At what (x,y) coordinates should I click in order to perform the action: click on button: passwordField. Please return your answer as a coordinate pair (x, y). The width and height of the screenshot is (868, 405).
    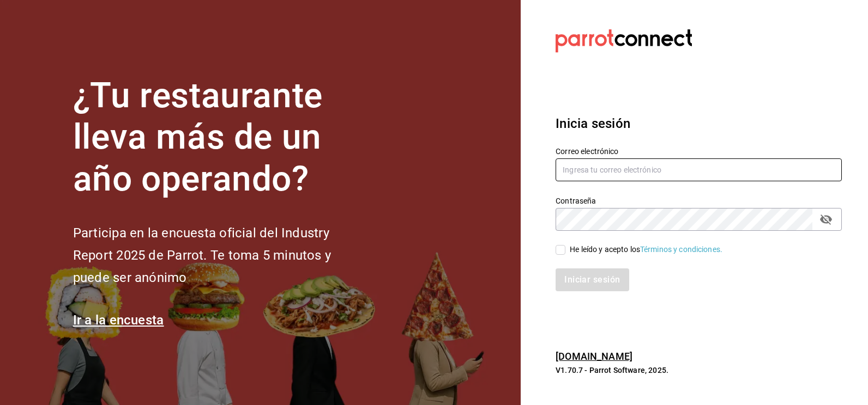
    Looking at the image, I should click on (827, 220).